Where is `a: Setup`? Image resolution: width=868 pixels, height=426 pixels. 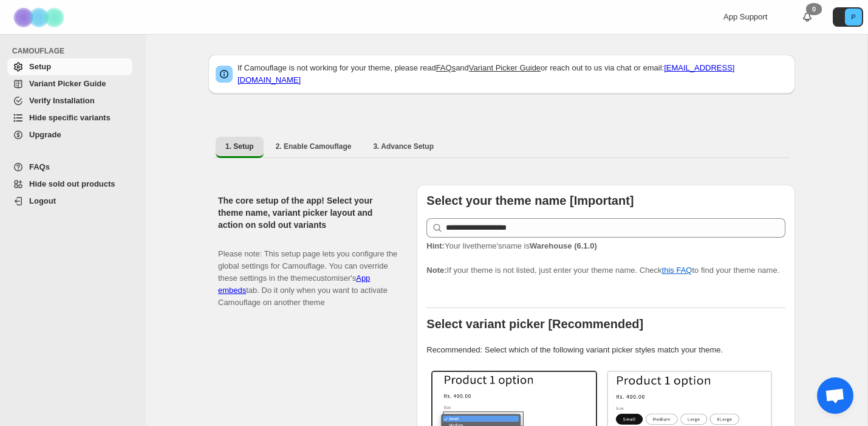 a: Setup is located at coordinates (70, 67).